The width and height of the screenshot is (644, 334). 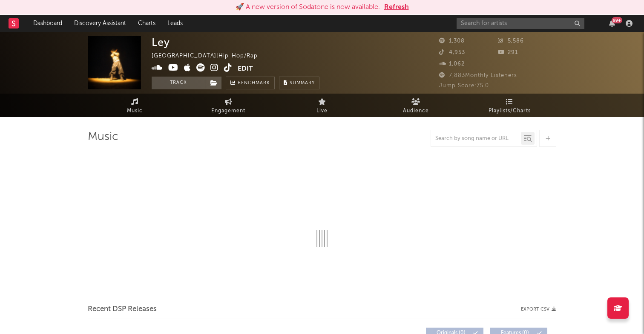 What do you see at coordinates (464, 85) in the screenshot?
I see `span: Jump Score: 75.0` at bounding box center [464, 85].